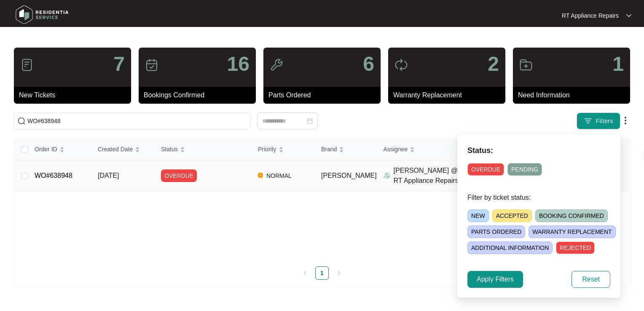 The width and height of the screenshot is (644, 311). What do you see at coordinates (60, 149) in the screenshot?
I see `th: Order ID` at bounding box center [60, 149].